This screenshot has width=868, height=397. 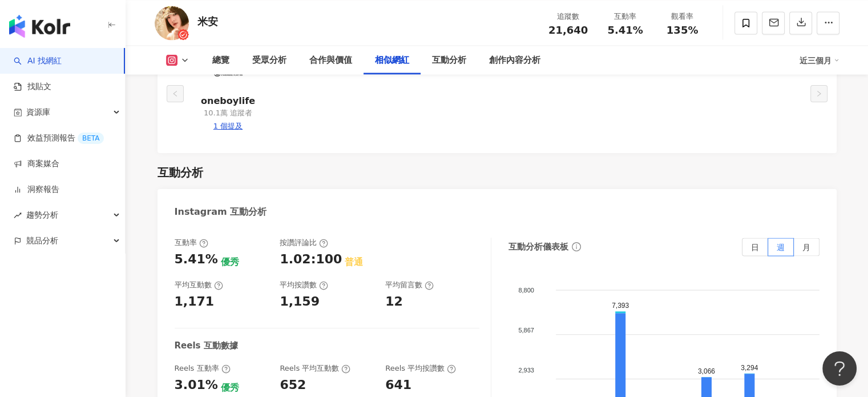 What do you see at coordinates (526, 290) in the screenshot?
I see `tspan: 8,800` at bounding box center [526, 290].